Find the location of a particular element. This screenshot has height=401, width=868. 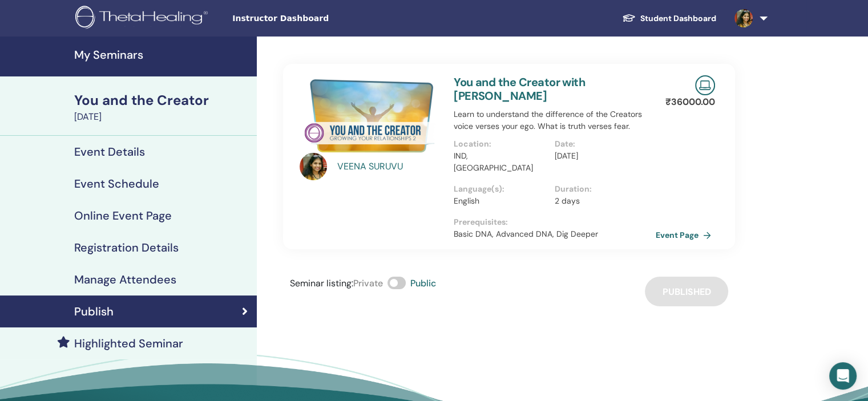

h4: Online Event Page is located at coordinates (122, 216).